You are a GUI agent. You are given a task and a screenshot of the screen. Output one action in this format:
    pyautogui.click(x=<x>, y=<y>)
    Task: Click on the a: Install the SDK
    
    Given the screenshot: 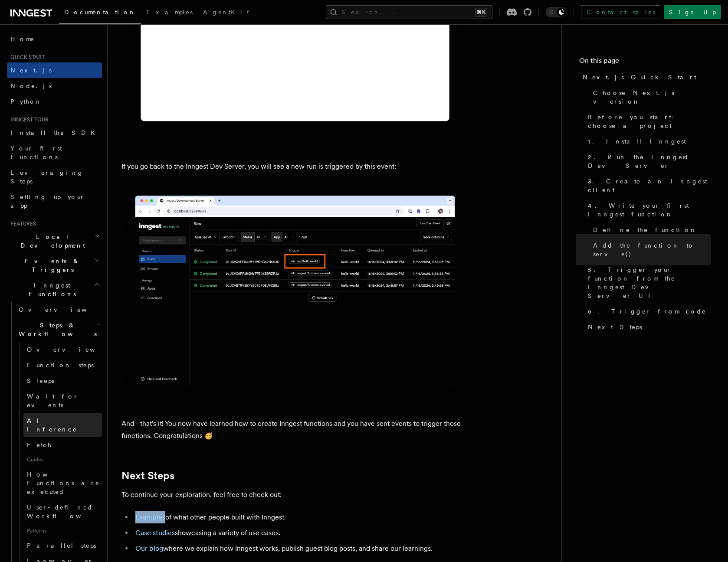 What is the action you would take?
    pyautogui.click(x=54, y=133)
    